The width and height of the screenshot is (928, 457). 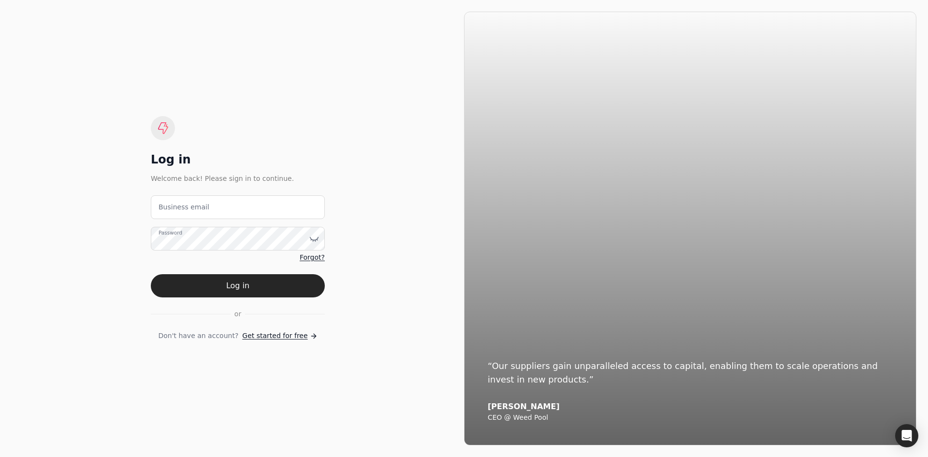 I want to click on span: Don't have an account?, so click(x=198, y=335).